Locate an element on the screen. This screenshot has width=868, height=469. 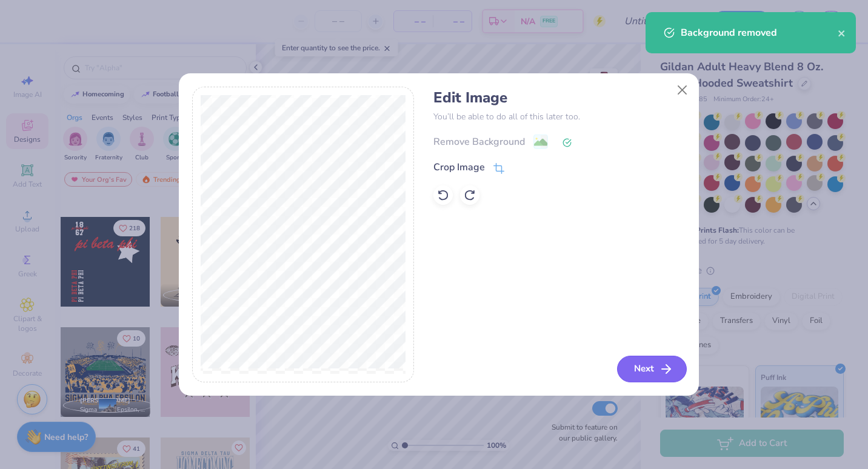
button: Next is located at coordinates (652, 369).